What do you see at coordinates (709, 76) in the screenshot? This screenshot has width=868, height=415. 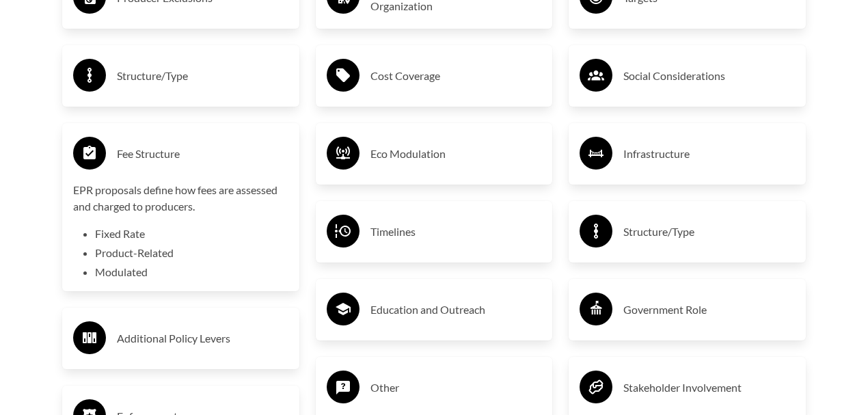 I see `h3: Social Considerations` at bounding box center [709, 76].